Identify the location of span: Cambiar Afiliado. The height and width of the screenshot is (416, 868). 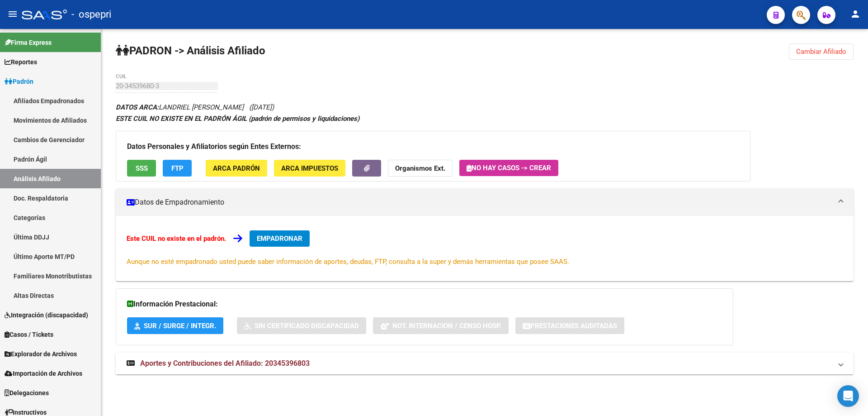
(821, 52).